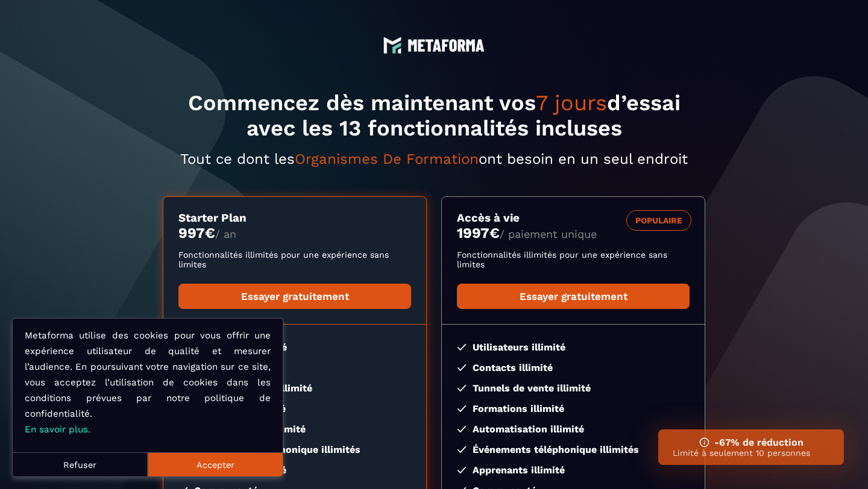  What do you see at coordinates (197, 233) in the screenshot?
I see `money: 997` at bounding box center [197, 233].